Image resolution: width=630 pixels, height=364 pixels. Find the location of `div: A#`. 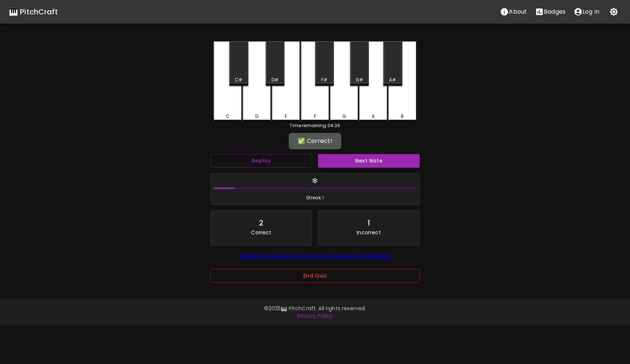

div: A# is located at coordinates (392, 80).